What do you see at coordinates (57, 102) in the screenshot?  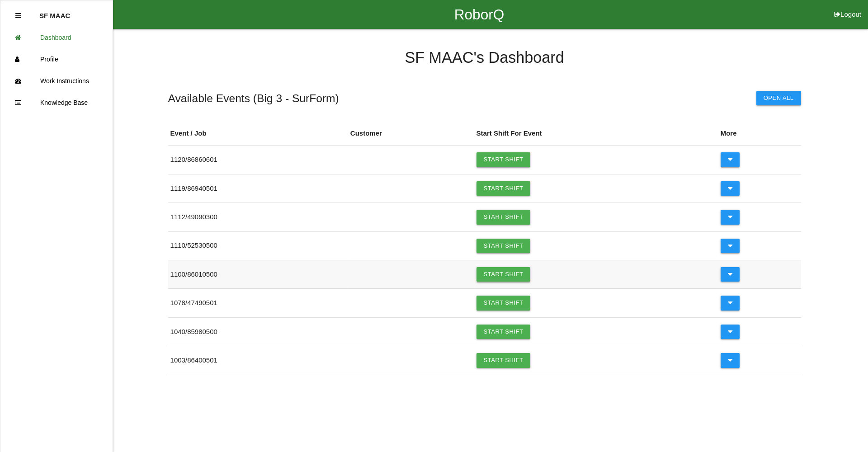 I see `a: Knowledge Base` at bounding box center [57, 102].